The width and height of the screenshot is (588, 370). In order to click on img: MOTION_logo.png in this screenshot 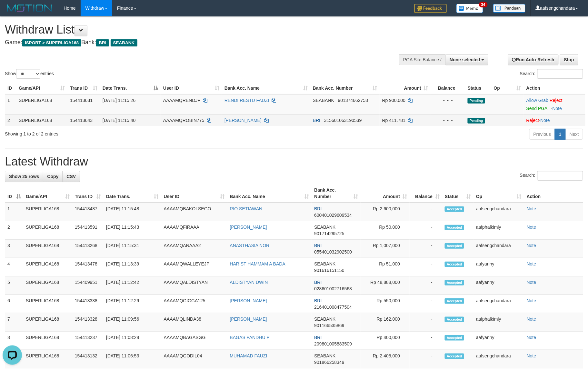, I will do `click(29, 8)`.